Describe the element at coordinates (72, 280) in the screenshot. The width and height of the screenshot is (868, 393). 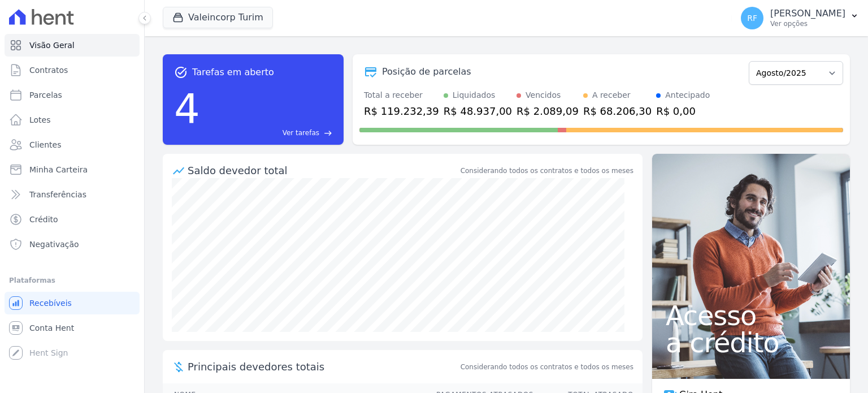
I see `div: Plataformas` at that location.